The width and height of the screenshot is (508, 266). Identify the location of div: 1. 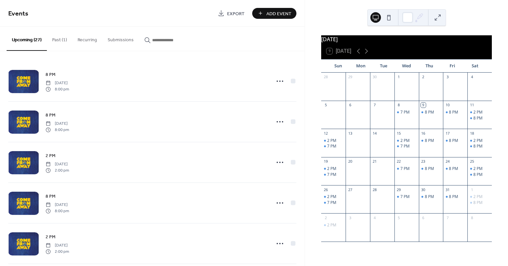
(472, 189).